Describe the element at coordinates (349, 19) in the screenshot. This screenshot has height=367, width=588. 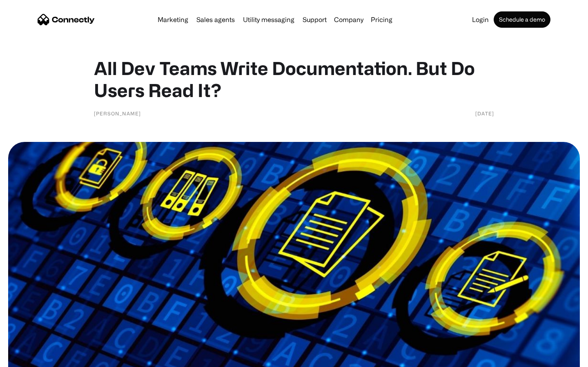
I see `div: Company` at that location.